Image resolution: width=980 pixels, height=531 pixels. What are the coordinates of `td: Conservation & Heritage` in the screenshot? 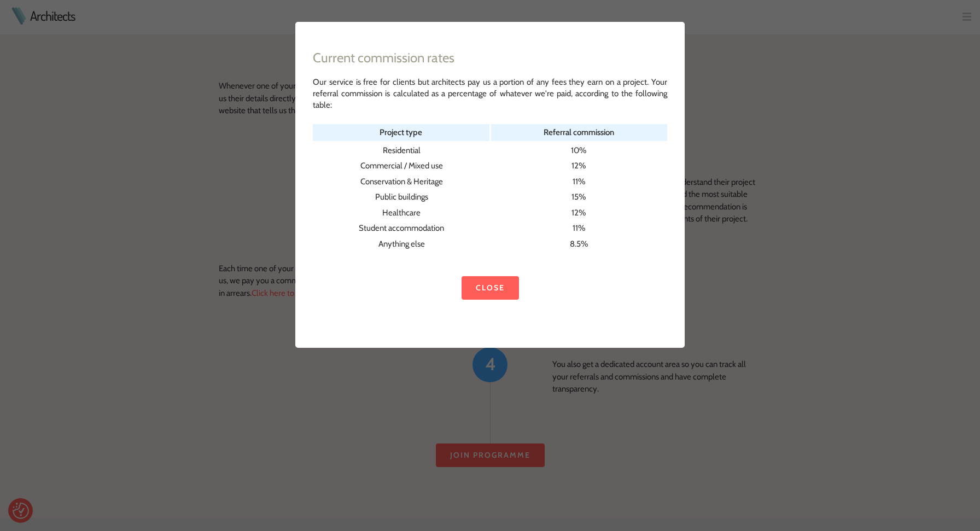 It's located at (401, 182).